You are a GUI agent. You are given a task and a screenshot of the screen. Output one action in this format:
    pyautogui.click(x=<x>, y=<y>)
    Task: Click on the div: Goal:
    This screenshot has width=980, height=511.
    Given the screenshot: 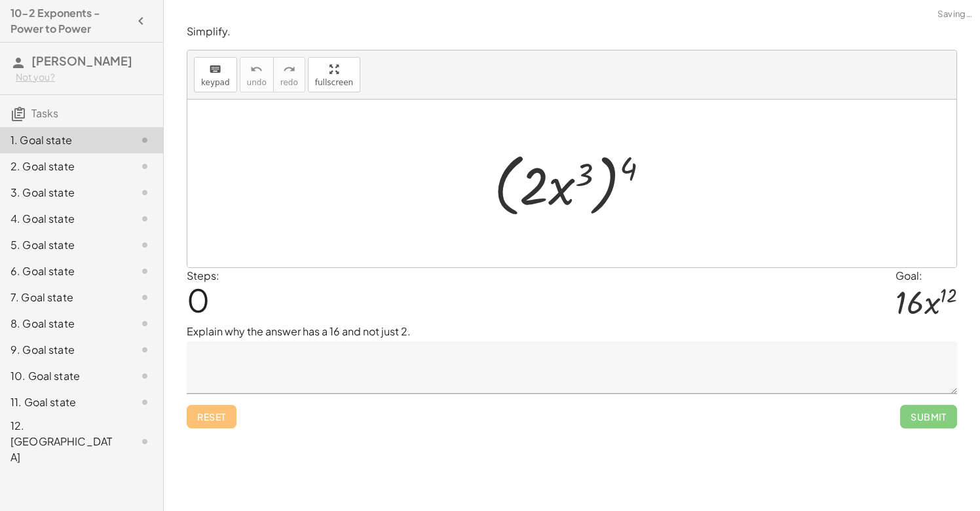 What is the action you would take?
    pyautogui.click(x=927, y=276)
    